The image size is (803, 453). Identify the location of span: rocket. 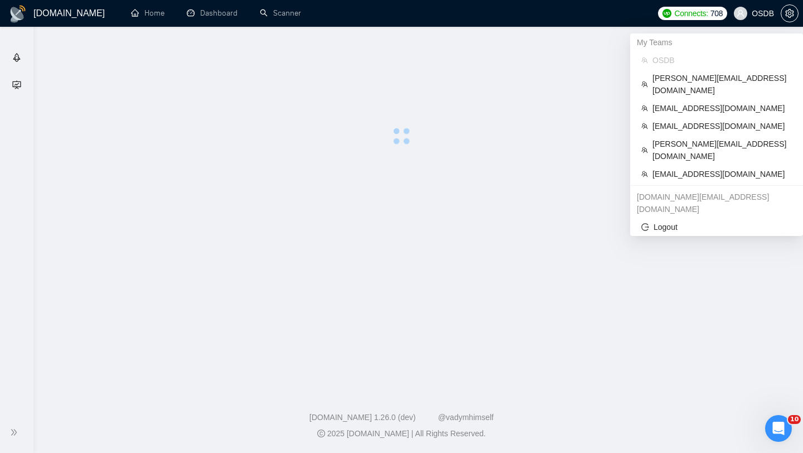
(17, 57).